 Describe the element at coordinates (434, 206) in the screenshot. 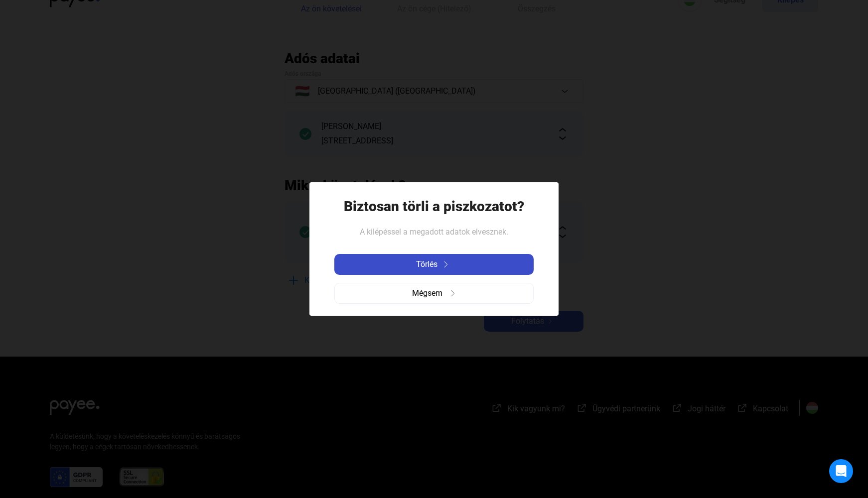

I see `h1: Biztosan törli a piszkozatot?` at that location.